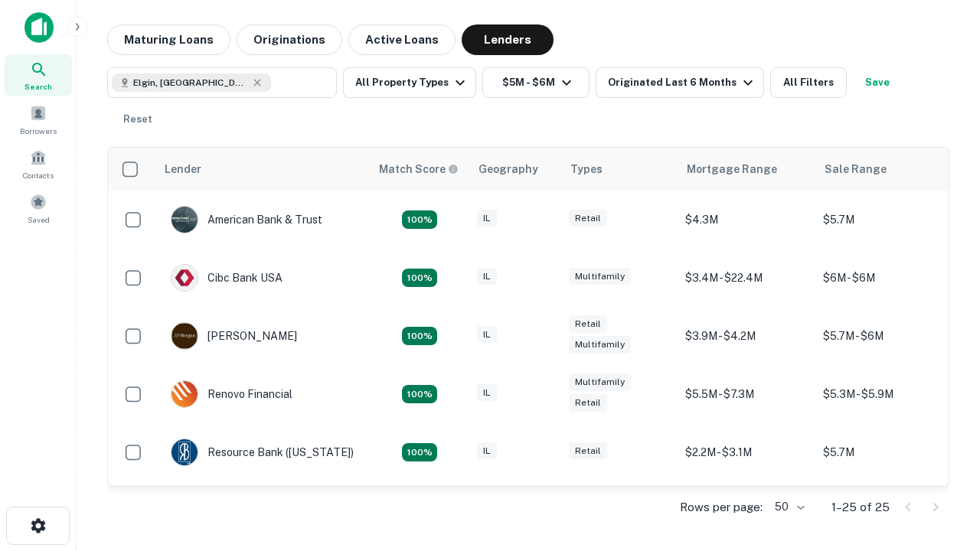 This screenshot has height=551, width=980. I want to click on span: Search, so click(38, 86).